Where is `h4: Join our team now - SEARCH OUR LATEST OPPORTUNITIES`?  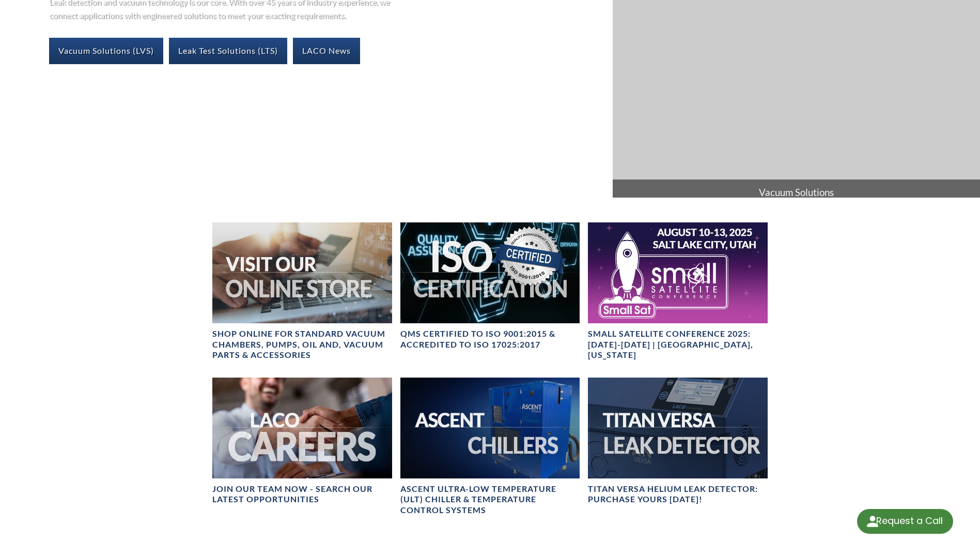
h4: Join our team now - SEARCH OUR LATEST OPPORTUNITIES is located at coordinates (302, 494).